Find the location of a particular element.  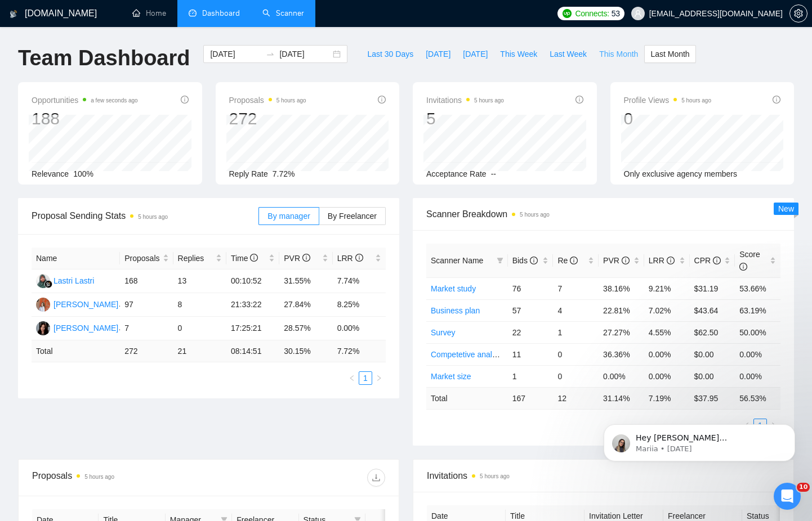

span: filter is located at coordinates (500, 260).